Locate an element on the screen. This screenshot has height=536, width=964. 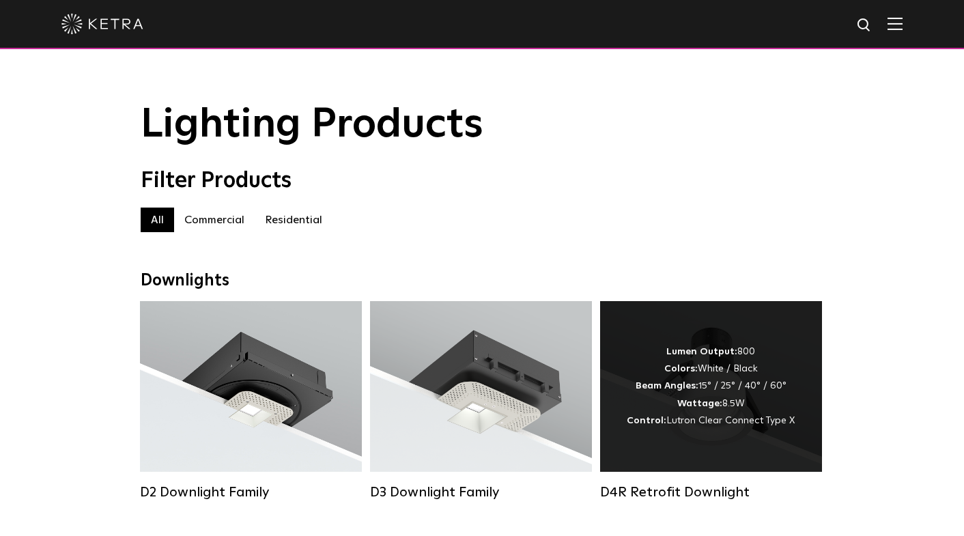
strong: Beam Angles: is located at coordinates (667, 386).